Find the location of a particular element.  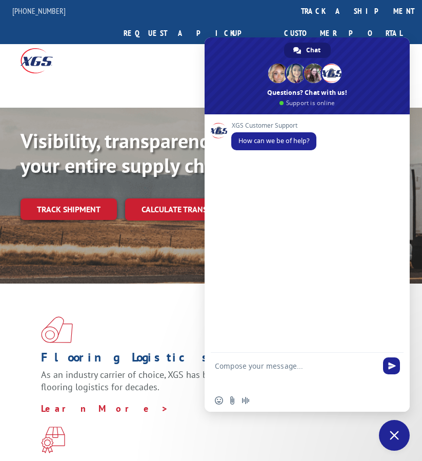

img: xgs-icon-focused-on-flooring-red is located at coordinates (53, 440).